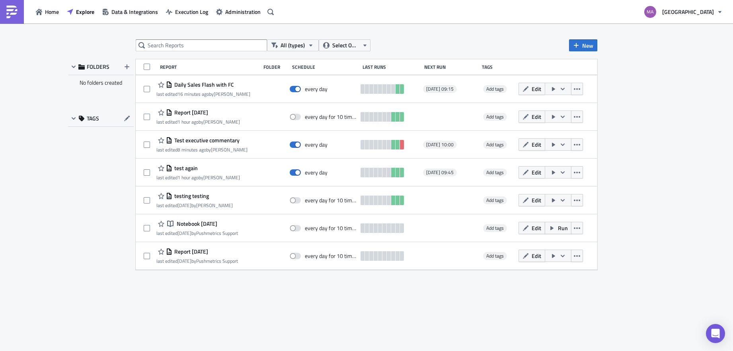 The image size is (733, 351). I want to click on span: Daily Sales Flash with FC, so click(203, 85).